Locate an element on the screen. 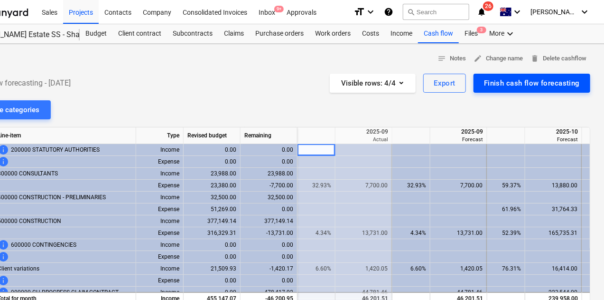 Image resolution: width=604 pixels, height=300 pixels. i: format_size is located at coordinates (359, 12).